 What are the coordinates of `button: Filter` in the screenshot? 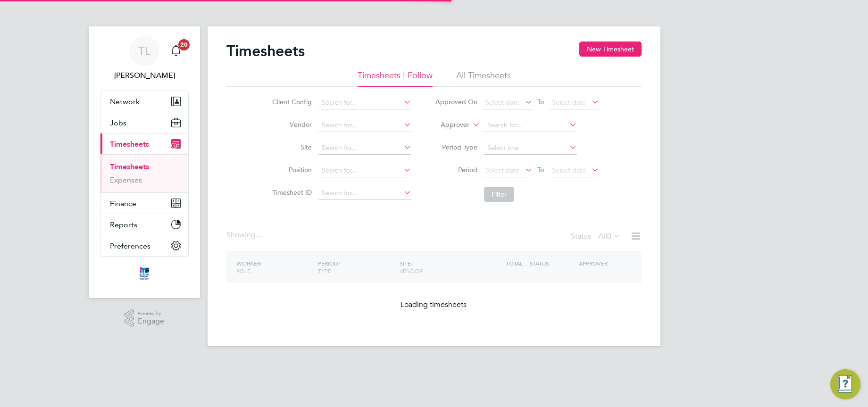 It's located at (499, 195).